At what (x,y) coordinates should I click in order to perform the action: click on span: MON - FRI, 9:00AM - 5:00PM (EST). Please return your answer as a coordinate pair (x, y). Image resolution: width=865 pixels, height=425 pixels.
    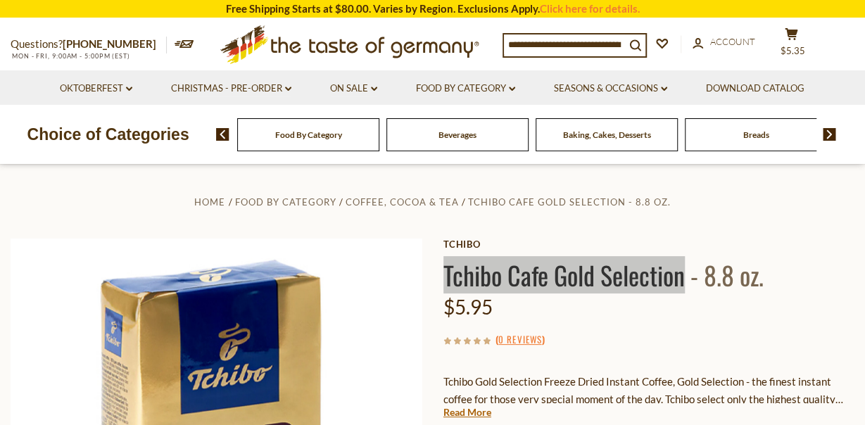
    Looking at the image, I should click on (70, 56).